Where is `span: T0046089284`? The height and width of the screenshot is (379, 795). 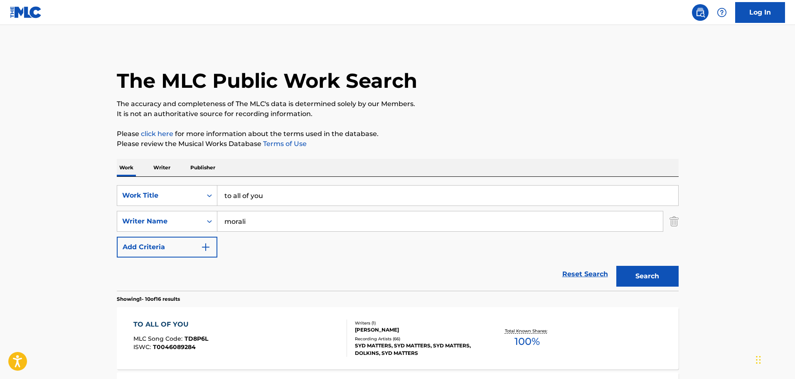 span: T0046089284 is located at coordinates (174, 347).